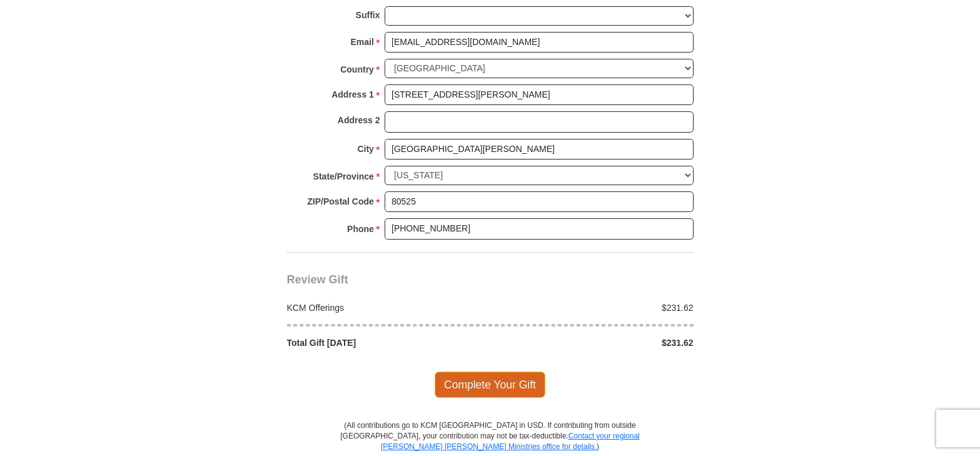 This screenshot has width=980, height=456. Describe the element at coordinates (357, 70) in the screenshot. I see `strong: Country` at that location.